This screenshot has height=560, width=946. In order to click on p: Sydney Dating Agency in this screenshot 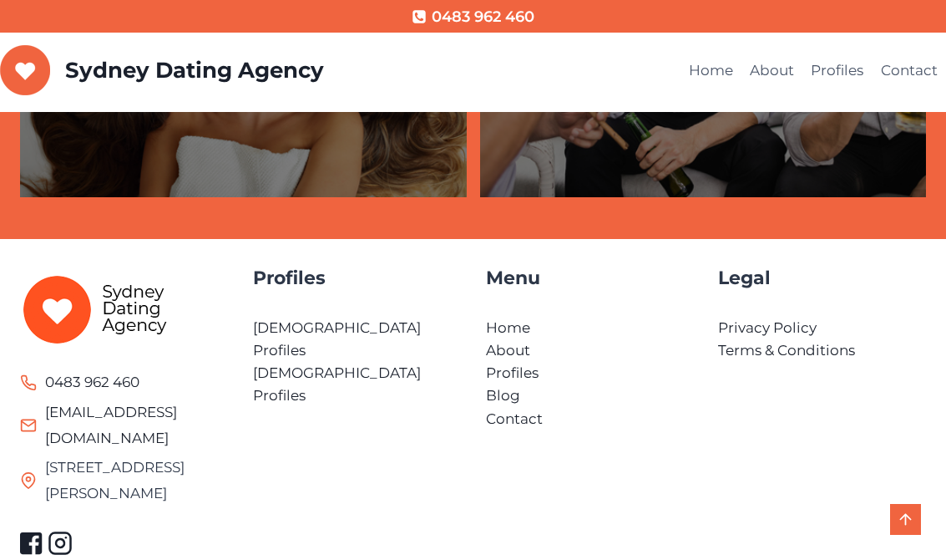, I will do `click(194, 70)`.